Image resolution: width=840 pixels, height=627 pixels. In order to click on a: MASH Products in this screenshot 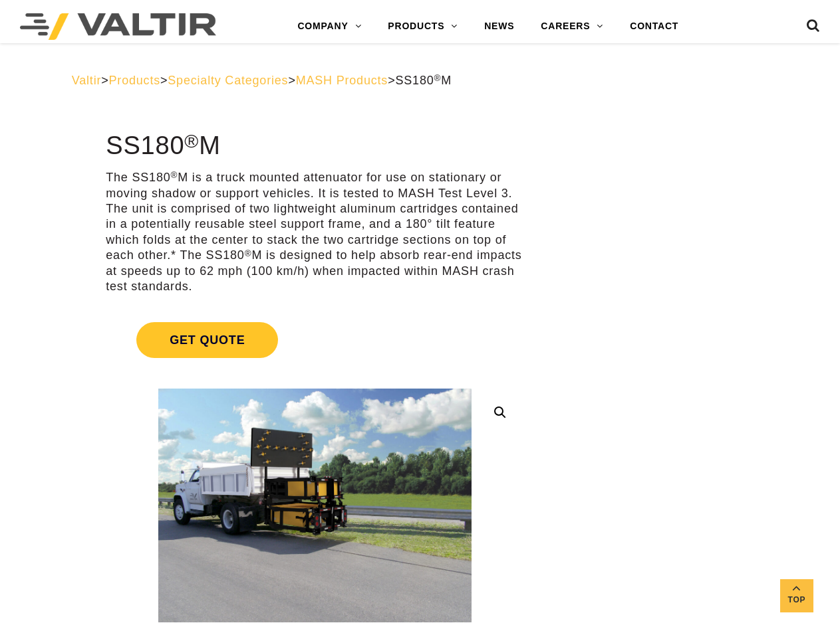, I will do `click(341, 80)`.